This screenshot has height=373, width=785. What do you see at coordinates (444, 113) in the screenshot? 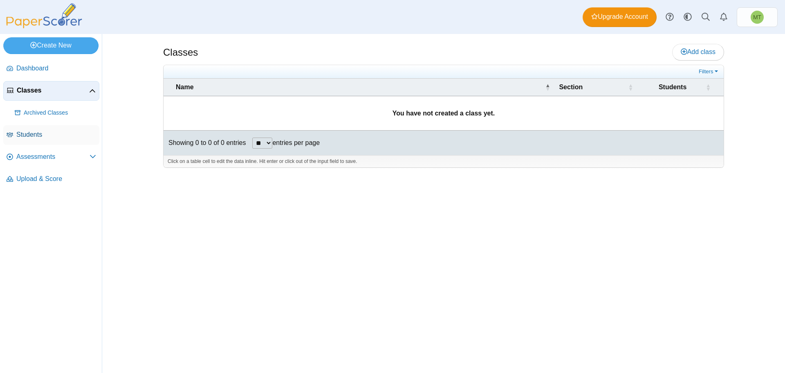
I see `b: You have not created a class yet.` at bounding box center [444, 113].